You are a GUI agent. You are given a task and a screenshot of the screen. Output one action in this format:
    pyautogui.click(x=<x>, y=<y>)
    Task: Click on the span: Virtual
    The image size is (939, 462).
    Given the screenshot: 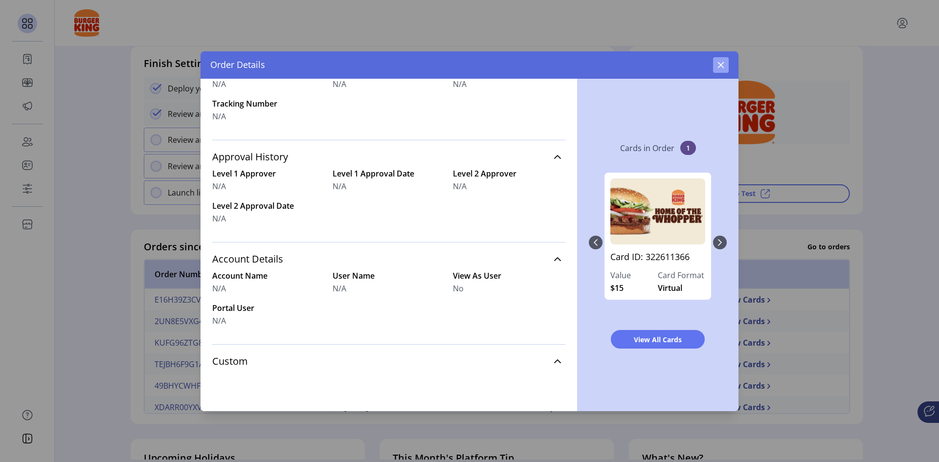 What is the action you would take?
    pyautogui.click(x=670, y=288)
    